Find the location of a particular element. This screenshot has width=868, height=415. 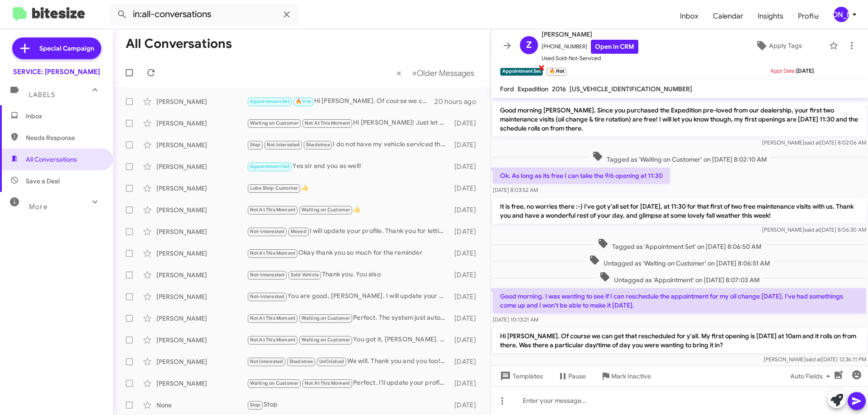

span: Older Messages is located at coordinates (445, 73).